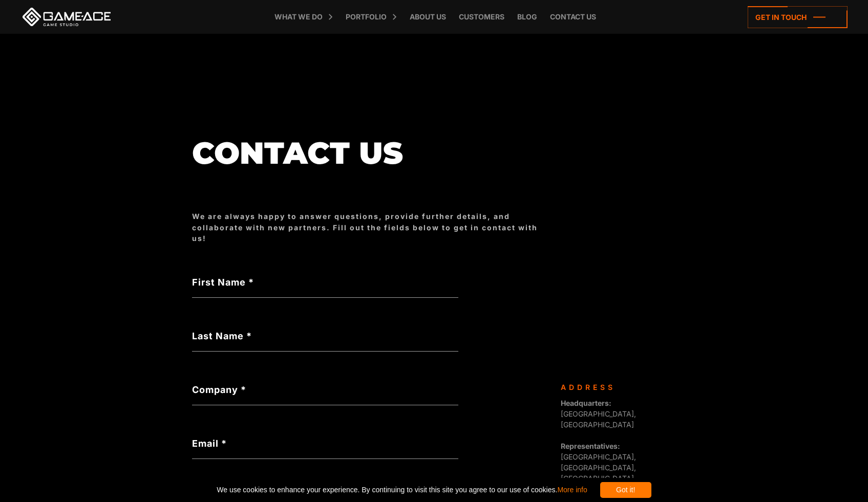 Image resolution: width=868 pixels, height=502 pixels. I want to click on strong: Representatives:, so click(591, 446).